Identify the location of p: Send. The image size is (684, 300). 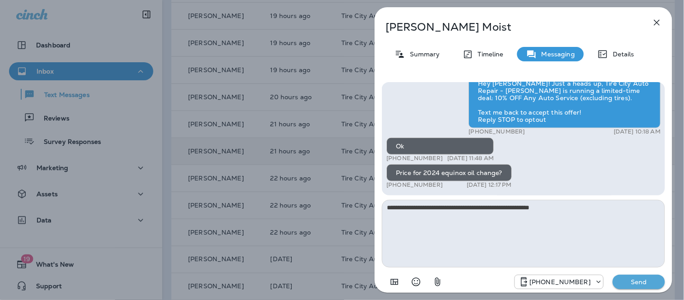
(639, 282).